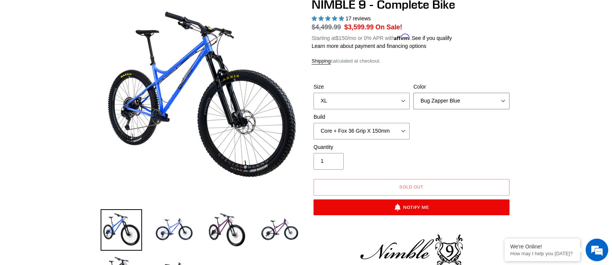 The width and height of the screenshot is (612, 265). I want to click on s: $4,499.99, so click(326, 27).